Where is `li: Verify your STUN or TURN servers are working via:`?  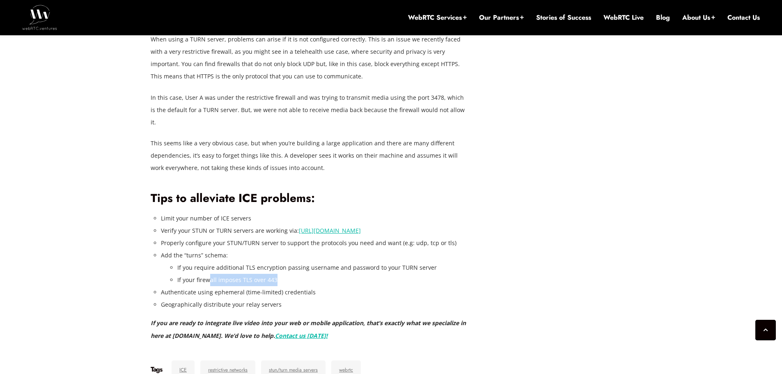
li: Verify your STUN or TURN servers are working via: is located at coordinates (314, 231).